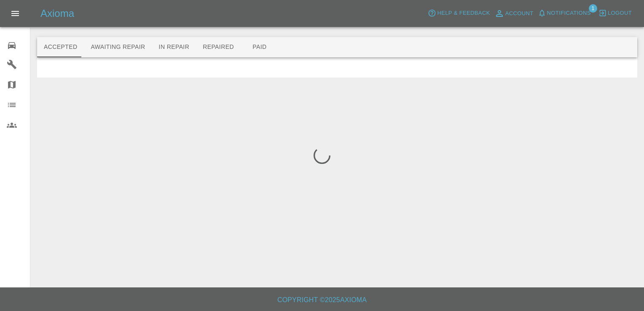 The height and width of the screenshot is (311, 644). I want to click on button: Notifications, so click(564, 13).